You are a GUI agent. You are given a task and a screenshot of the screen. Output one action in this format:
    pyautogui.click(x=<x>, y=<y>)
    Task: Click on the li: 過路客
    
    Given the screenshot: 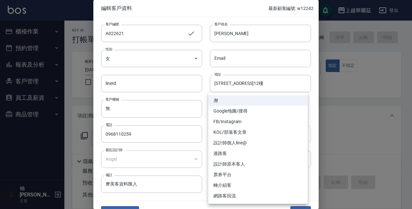 What is the action you would take?
    pyautogui.click(x=258, y=153)
    